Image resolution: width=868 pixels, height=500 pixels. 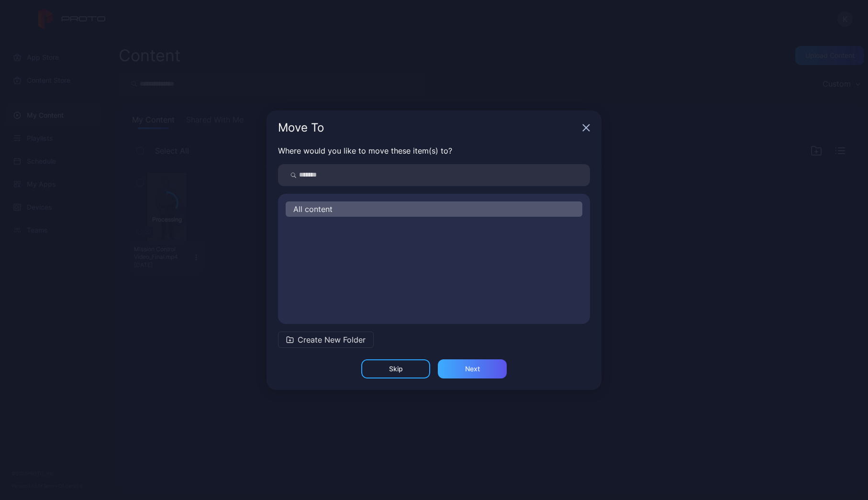 I want to click on span: Create New Folder, so click(x=332, y=340).